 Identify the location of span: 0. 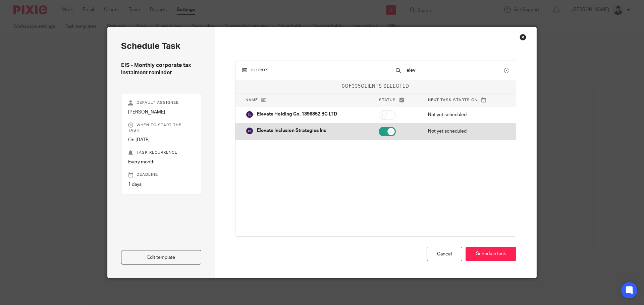
(343, 86).